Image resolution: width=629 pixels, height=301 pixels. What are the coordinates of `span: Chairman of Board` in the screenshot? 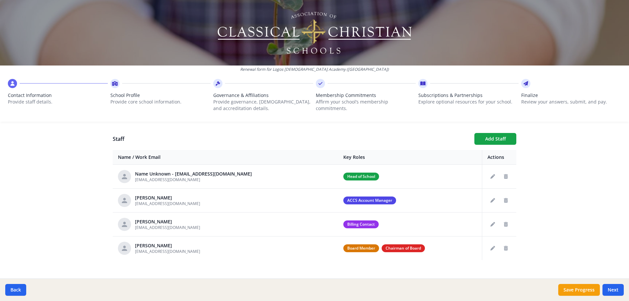 It's located at (404, 249).